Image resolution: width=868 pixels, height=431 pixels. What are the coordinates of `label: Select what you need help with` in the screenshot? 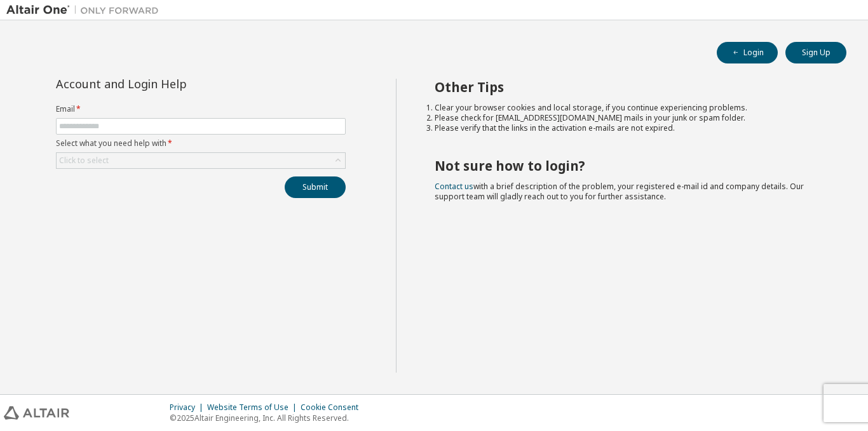 It's located at (200, 143).